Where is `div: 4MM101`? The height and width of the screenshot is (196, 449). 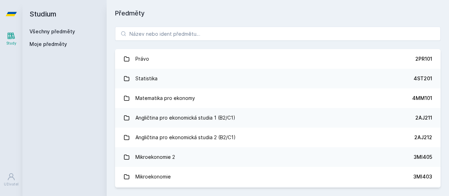
div: 4MM101 is located at coordinates (422, 98).